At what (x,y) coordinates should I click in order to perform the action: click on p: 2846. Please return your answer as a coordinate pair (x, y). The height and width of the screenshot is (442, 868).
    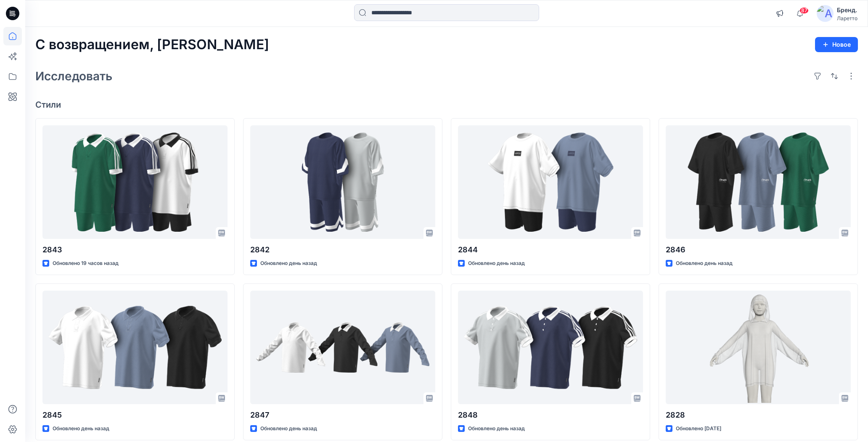
    Looking at the image, I should click on (758, 250).